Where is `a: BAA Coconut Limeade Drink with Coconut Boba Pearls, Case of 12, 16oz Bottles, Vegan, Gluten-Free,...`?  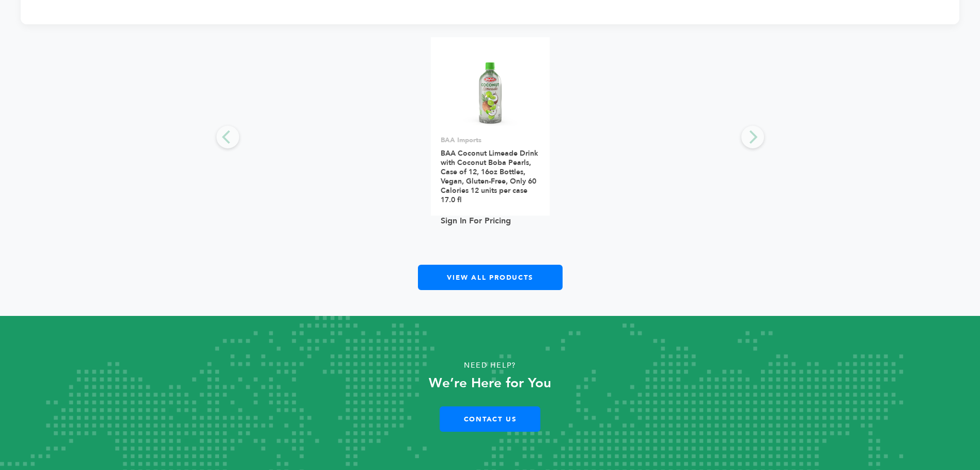
a: BAA Coconut Limeade Drink with Coconut Boba Pearls, Case of 12, 16oz Bottles, Vegan, Gluten-Free,... is located at coordinates (490, 177).